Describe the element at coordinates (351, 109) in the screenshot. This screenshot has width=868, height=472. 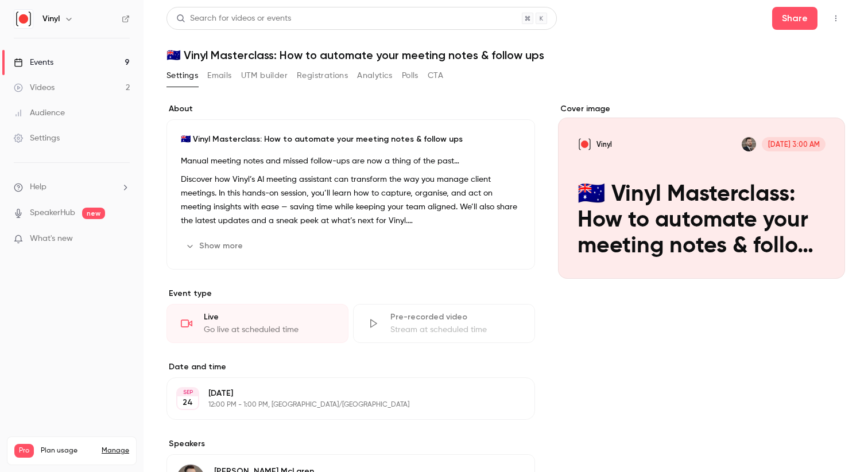
I see `label: About` at that location.